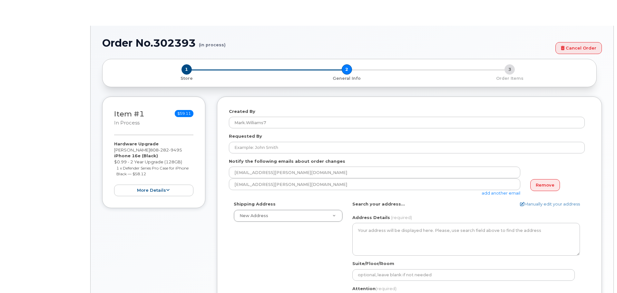  I want to click on span: 9495, so click(175, 150).